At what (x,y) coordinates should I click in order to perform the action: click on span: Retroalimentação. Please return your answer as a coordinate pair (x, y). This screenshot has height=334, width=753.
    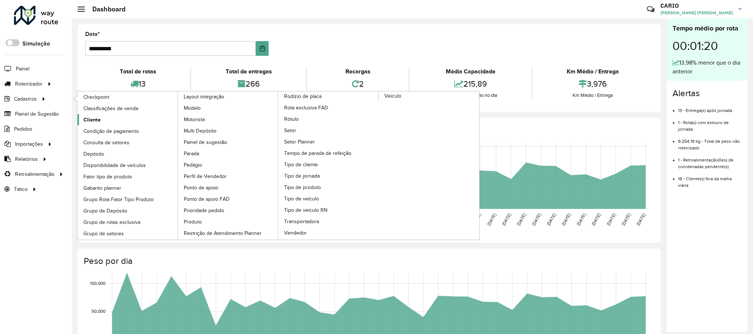
    Looking at the image, I should click on (35, 174).